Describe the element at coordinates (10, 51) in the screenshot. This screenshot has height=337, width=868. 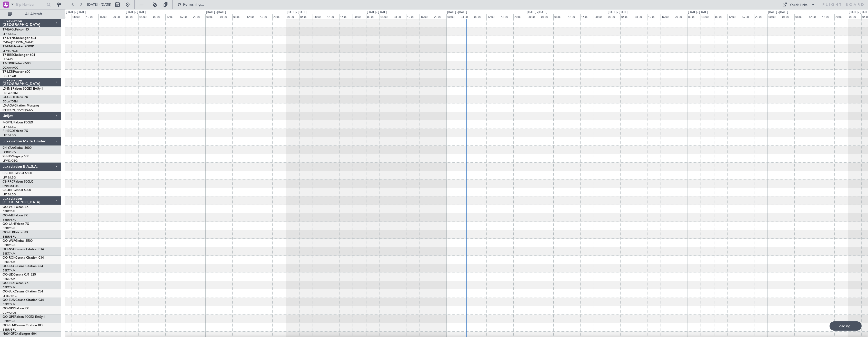
I see `a: LFMN/NCE` at that location.